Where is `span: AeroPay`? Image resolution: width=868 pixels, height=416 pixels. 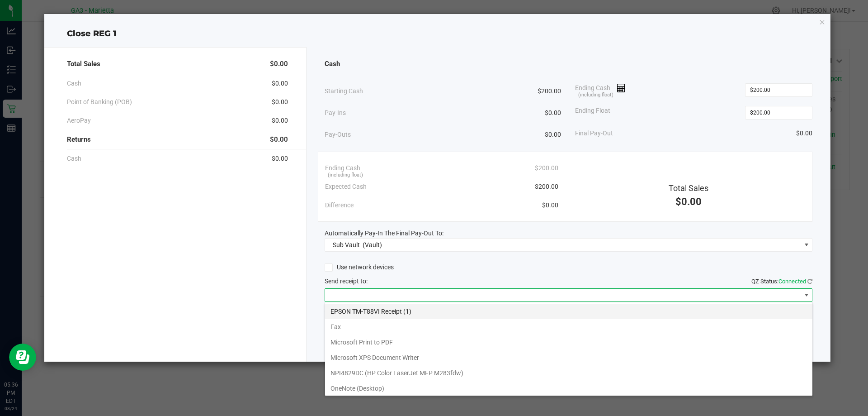 span: AeroPay is located at coordinates (78, 121).